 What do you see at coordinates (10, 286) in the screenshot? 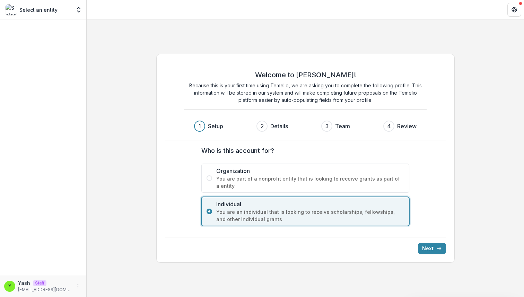
I see `div: Yash` at bounding box center [10, 286].